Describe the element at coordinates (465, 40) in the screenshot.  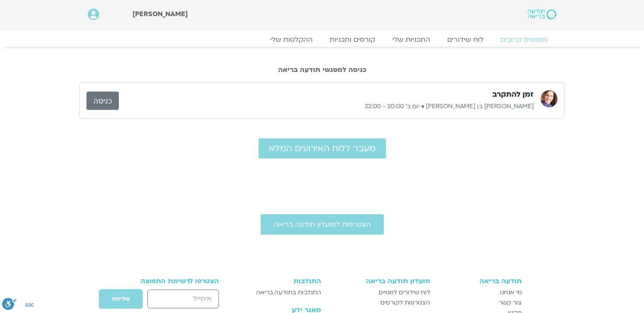
I see `a: לוח שידורים` at that location.